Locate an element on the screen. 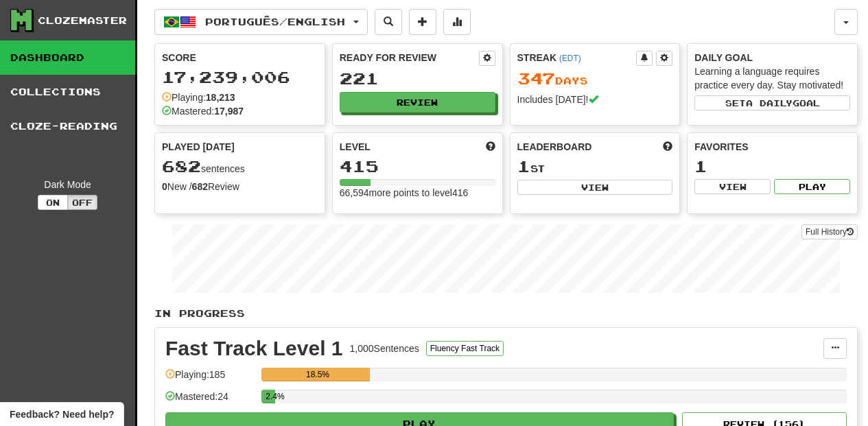 The height and width of the screenshot is (426, 868). strong: 17,987 is located at coordinates (228, 111).